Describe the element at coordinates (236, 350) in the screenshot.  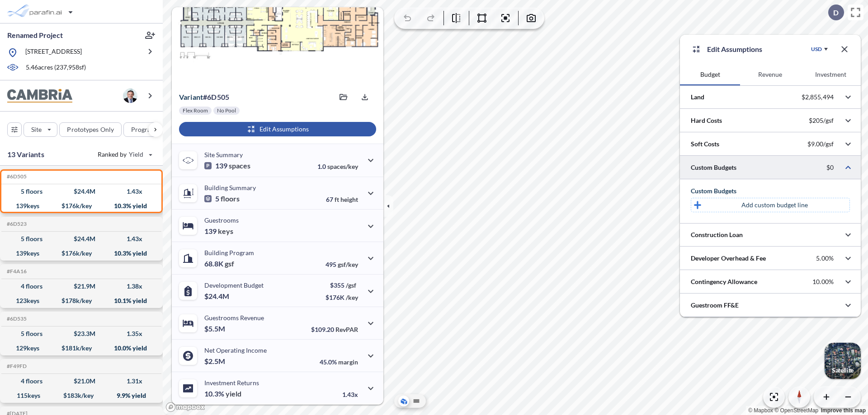
I see `p: Net Operating Income` at that location.